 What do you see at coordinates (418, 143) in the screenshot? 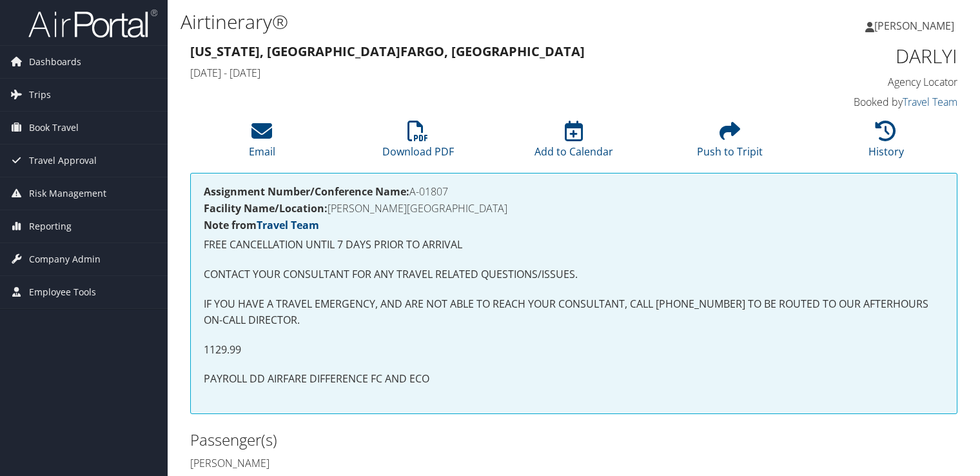
I see `a: Download PDF` at bounding box center [418, 143].